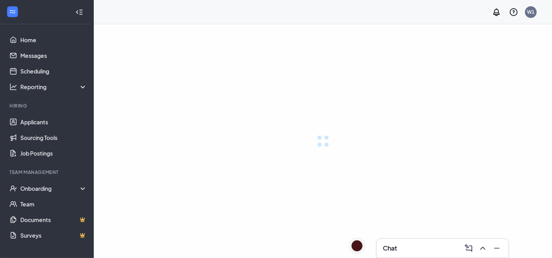 This screenshot has height=258, width=552. I want to click on button: ChevronUp, so click(482, 248).